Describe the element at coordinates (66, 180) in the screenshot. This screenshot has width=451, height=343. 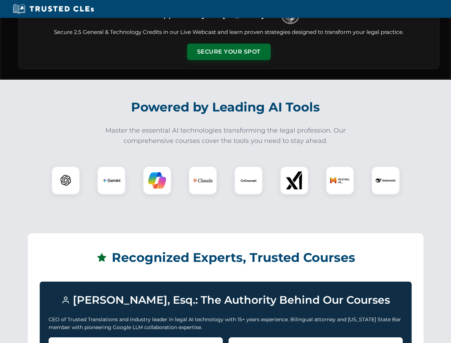
I see `div: ChatGPT` at that location.